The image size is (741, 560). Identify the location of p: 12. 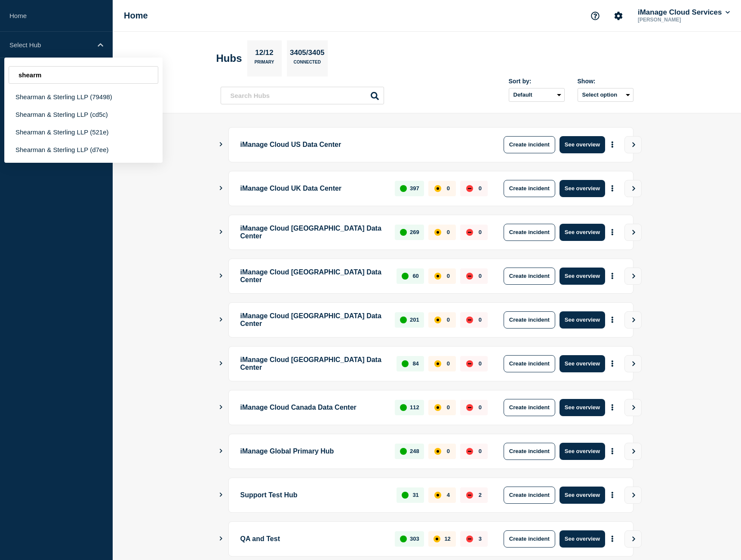
(447, 539).